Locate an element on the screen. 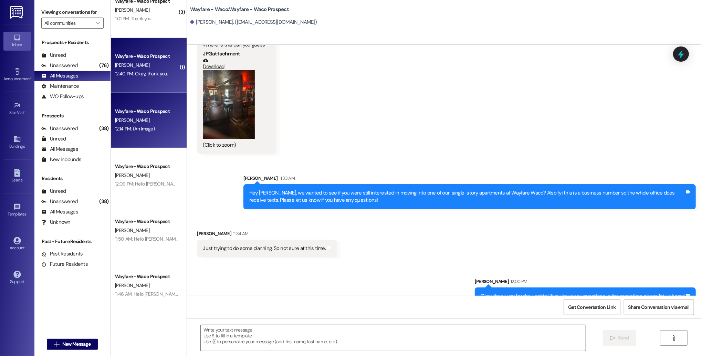  a: Buildings is located at coordinates (17, 143).